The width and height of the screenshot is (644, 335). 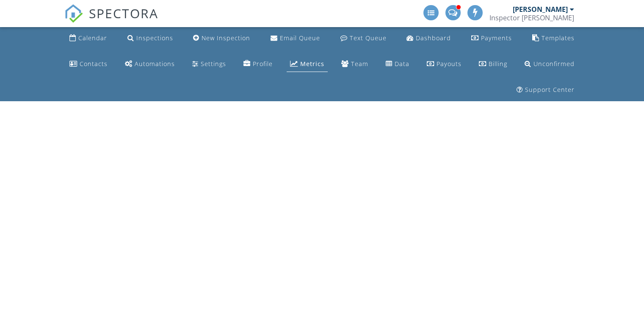 I want to click on a: Settings, so click(x=209, y=64).